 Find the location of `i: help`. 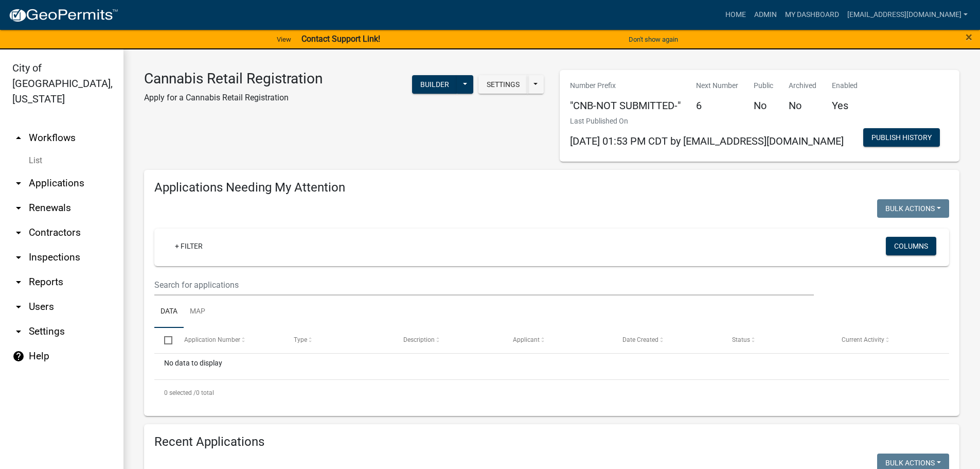

i: help is located at coordinates (19, 356).